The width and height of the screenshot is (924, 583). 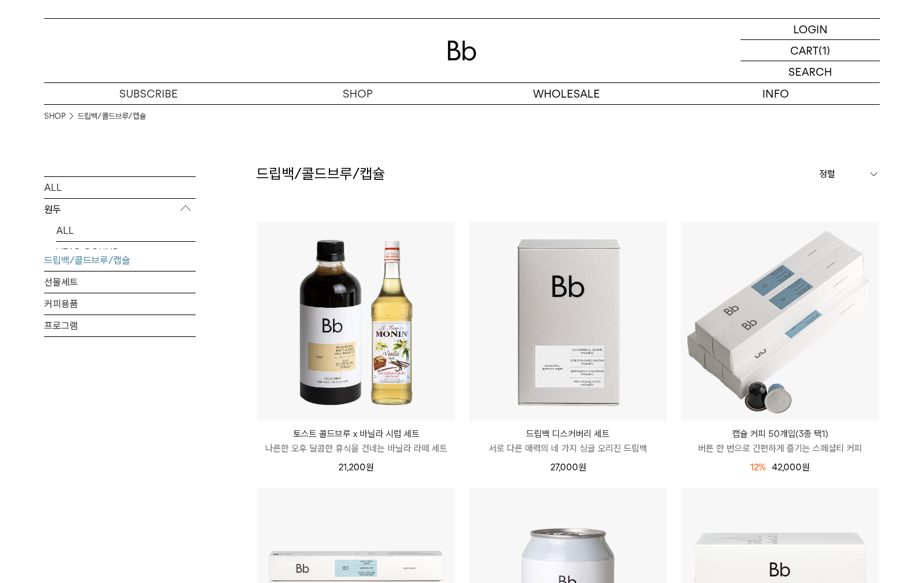 I want to click on a: 토스트 콜드브루 x 바닐라 시럽 세트 나른한 오후 달콤한 휴식을 건네는 바닐라 라떼 세트, so click(x=356, y=441).